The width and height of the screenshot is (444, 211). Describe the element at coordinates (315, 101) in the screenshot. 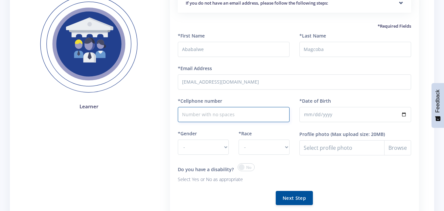

I see `label: *Date of Birth` at that location.